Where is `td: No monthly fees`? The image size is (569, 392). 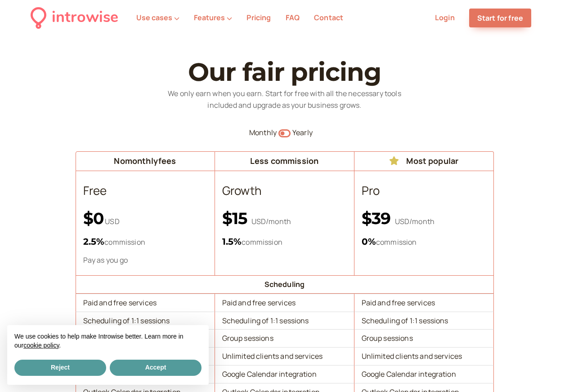
td: No monthly fees is located at coordinates (145, 161).